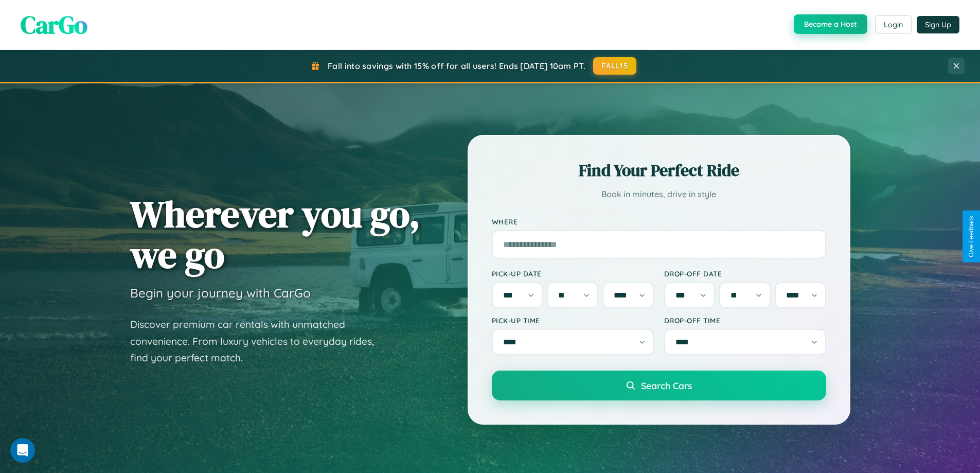  What do you see at coordinates (893, 25) in the screenshot?
I see `button: Login` at bounding box center [893, 25].